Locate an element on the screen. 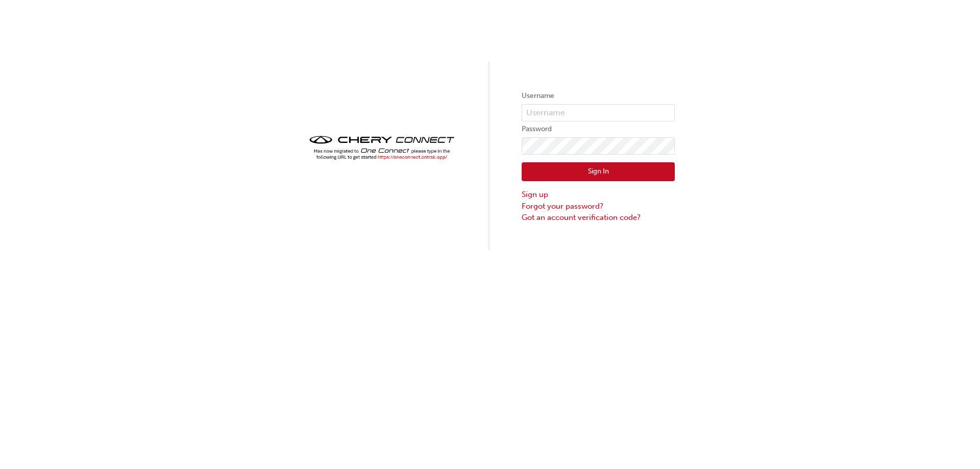 The image size is (980, 469). label: Password is located at coordinates (598, 129).